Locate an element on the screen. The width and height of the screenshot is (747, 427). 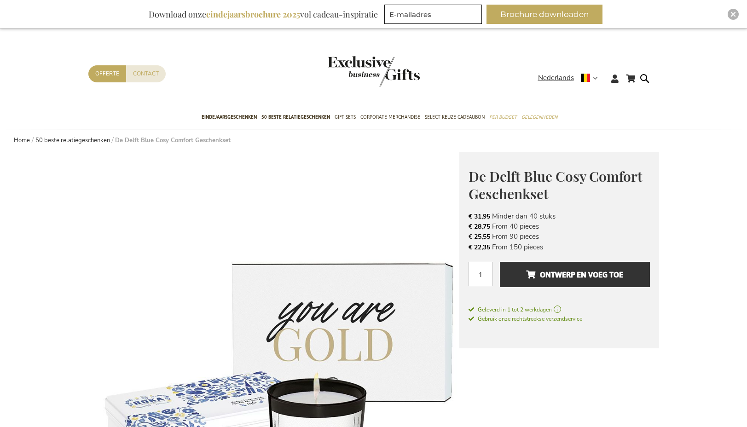
span: 50 beste relatiegeschenken is located at coordinates (295, 117).